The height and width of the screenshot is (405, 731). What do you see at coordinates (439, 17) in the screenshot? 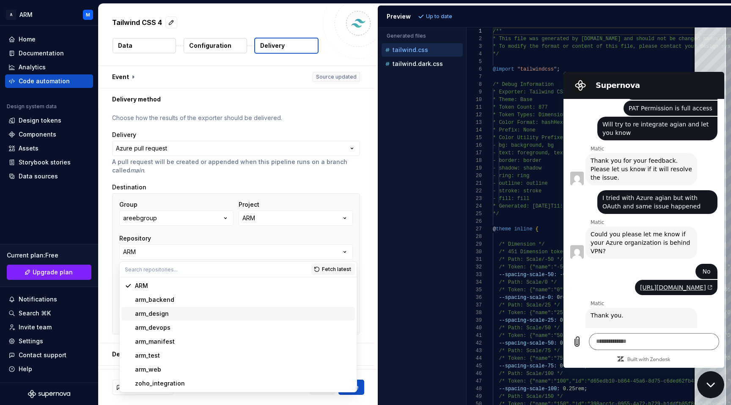
I see `p: Up to date` at bounding box center [439, 17].